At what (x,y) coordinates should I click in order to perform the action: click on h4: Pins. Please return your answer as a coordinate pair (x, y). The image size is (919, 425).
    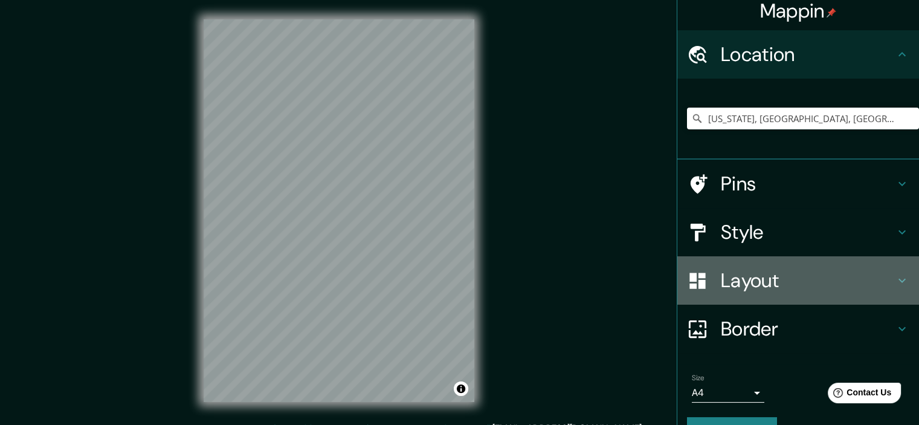
    Looking at the image, I should click on (808, 184).